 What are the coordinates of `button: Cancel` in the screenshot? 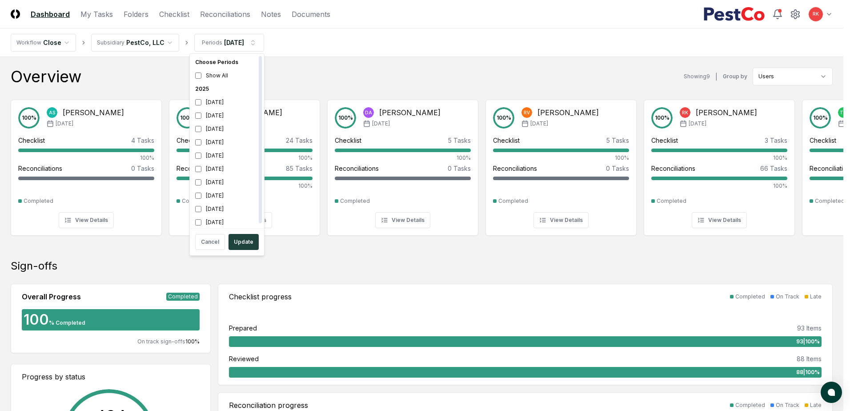 It's located at (210, 242).